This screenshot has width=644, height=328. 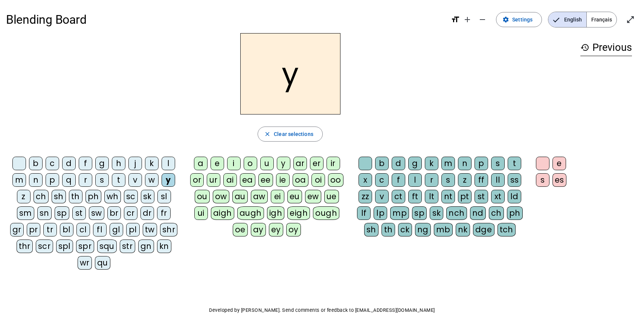 I want to click on button: Decrease font size, so click(x=482, y=19).